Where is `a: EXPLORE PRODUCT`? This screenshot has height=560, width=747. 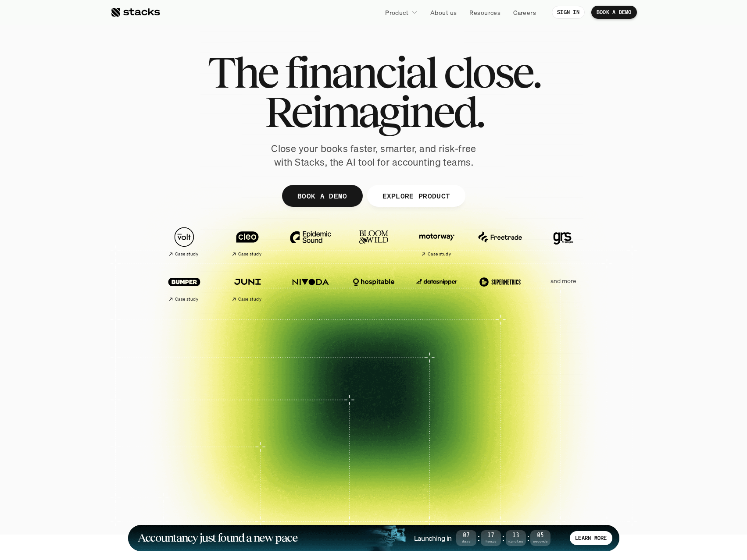
a: EXPLORE PRODUCT is located at coordinates (416, 196).